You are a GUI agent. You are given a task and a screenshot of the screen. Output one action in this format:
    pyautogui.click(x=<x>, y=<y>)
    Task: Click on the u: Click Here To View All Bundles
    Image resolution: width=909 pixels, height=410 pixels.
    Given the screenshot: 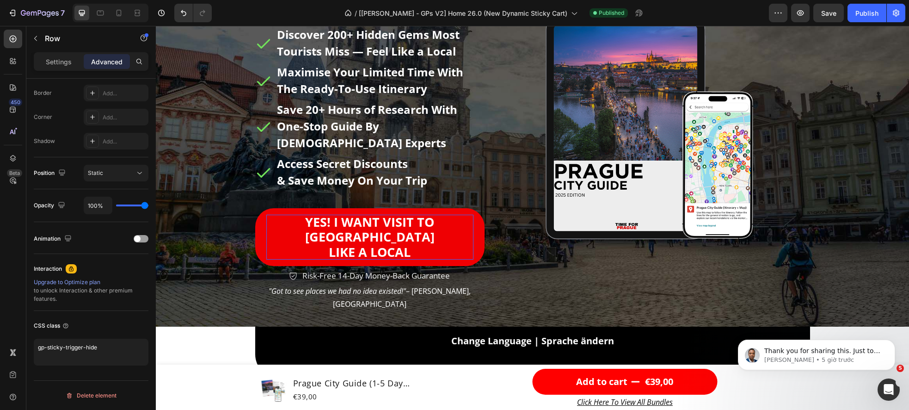 What is the action you would take?
    pyautogui.click(x=469, y=376)
    